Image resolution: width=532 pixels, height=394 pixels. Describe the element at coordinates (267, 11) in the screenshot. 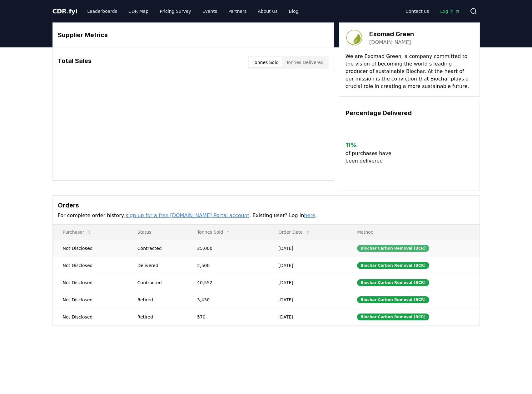

I see `a: About Us` at that location.